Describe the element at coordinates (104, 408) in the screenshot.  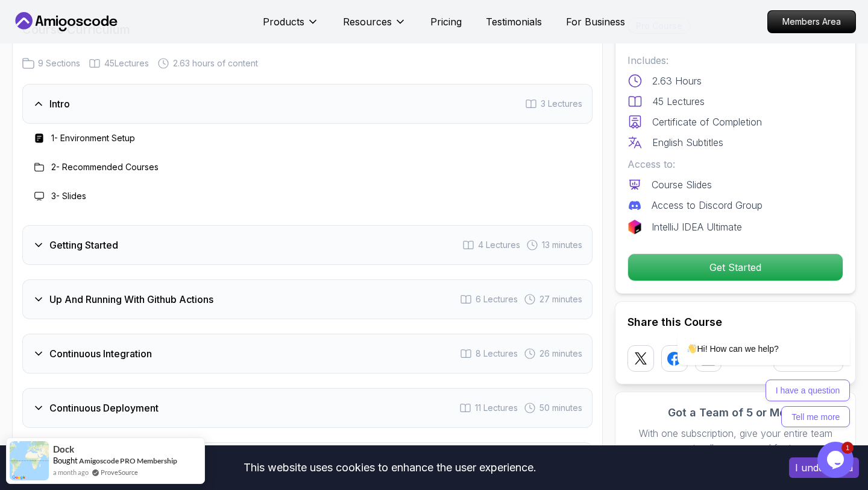
I see `h3: Continuous Deployment` at that location.